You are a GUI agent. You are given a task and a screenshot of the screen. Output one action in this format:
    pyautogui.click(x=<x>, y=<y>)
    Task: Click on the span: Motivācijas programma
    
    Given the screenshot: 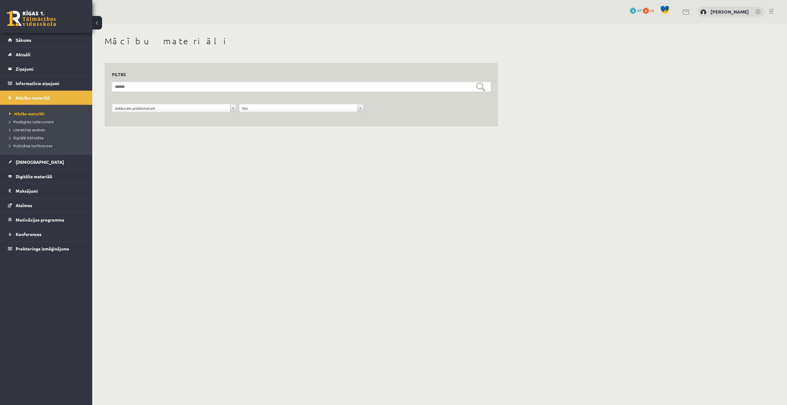 What is the action you would take?
    pyautogui.click(x=40, y=220)
    